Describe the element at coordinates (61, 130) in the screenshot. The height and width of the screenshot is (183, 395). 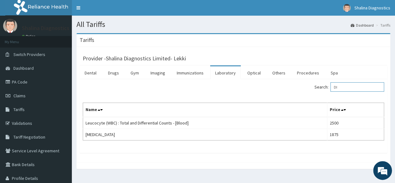
I see `textarea: Type your message and hit 'Enter'` at that location.